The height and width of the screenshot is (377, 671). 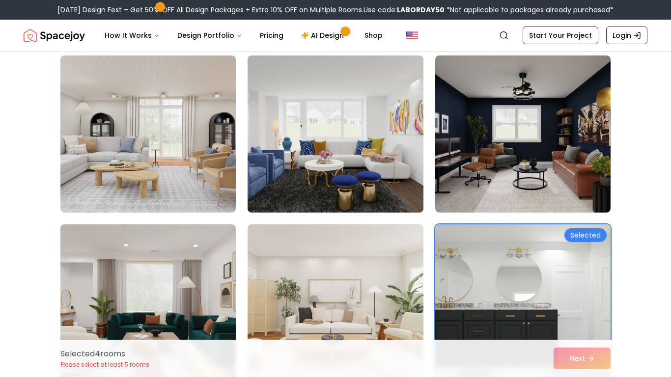 I want to click on span: Use code:, so click(x=404, y=10).